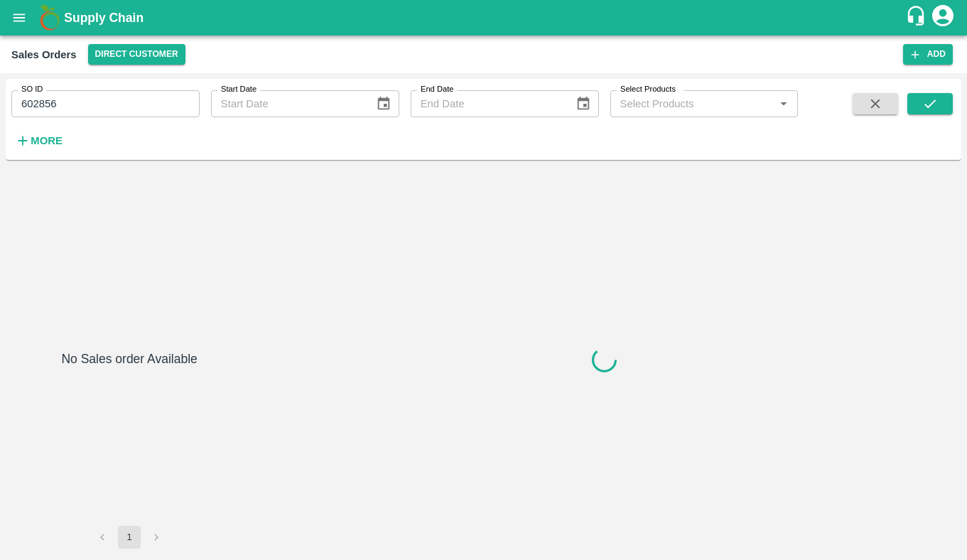  I want to click on label: Select Products, so click(649, 90).